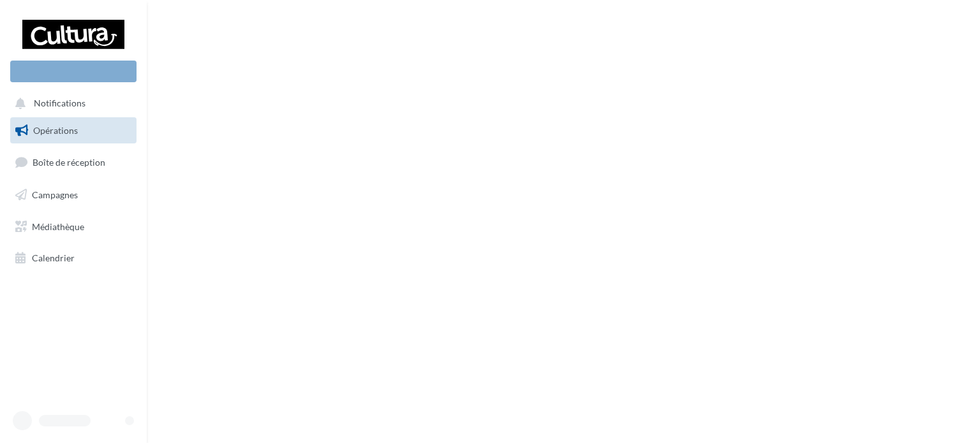 The height and width of the screenshot is (443, 980). Describe the element at coordinates (56, 130) in the screenshot. I see `span: Opérations` at that location.